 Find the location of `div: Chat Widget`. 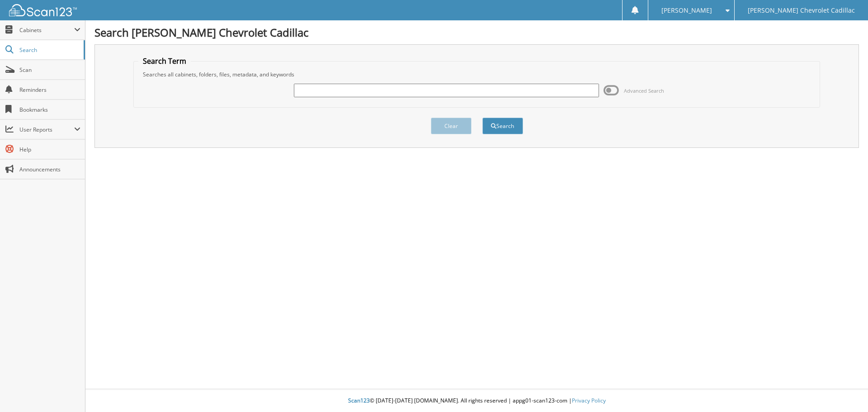

div: Chat Widget is located at coordinates (845, 390).